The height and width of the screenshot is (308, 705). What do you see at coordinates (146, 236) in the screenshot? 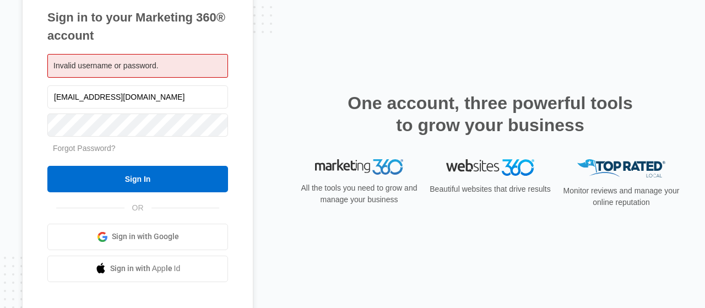
I see `span: Sign in with Google` at bounding box center [146, 236].